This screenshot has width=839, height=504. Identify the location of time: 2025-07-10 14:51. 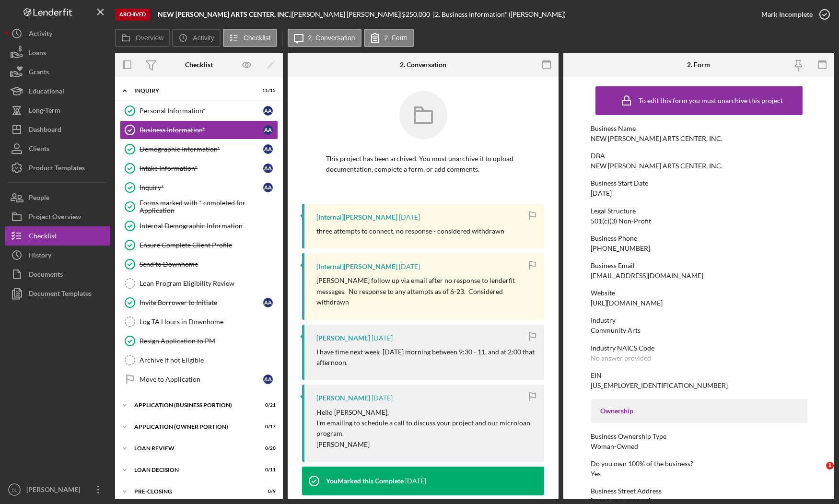
(409, 217).